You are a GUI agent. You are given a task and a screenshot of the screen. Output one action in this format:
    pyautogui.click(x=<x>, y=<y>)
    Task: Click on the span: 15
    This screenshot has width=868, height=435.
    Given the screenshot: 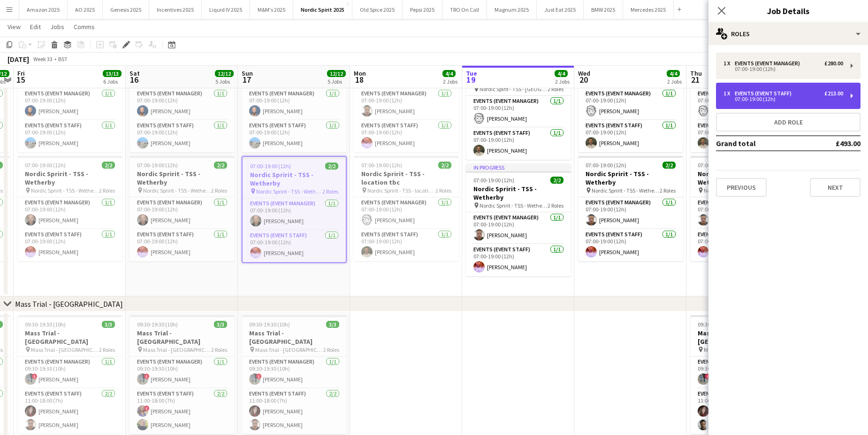 What is the action you would take?
    pyautogui.click(x=20, y=79)
    